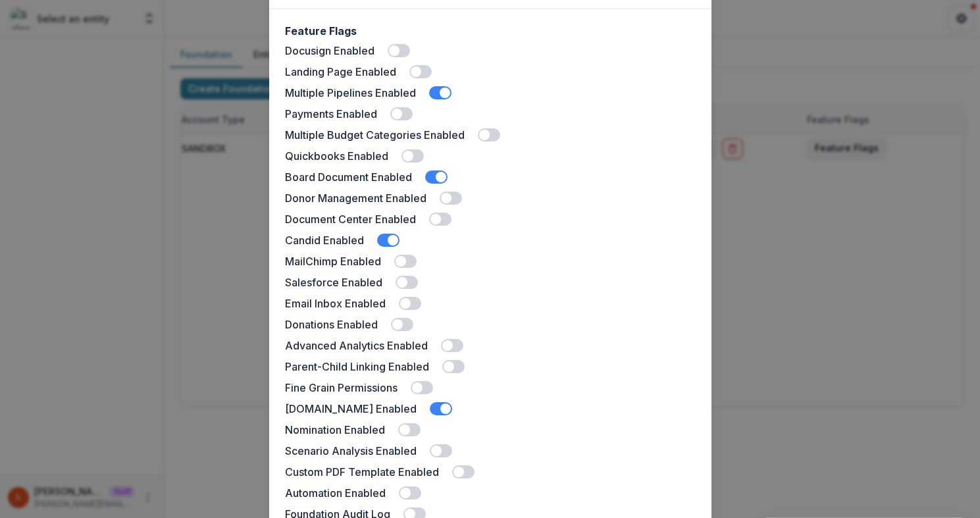 This screenshot has width=980, height=518. I want to click on label: Automation Enabled, so click(335, 493).